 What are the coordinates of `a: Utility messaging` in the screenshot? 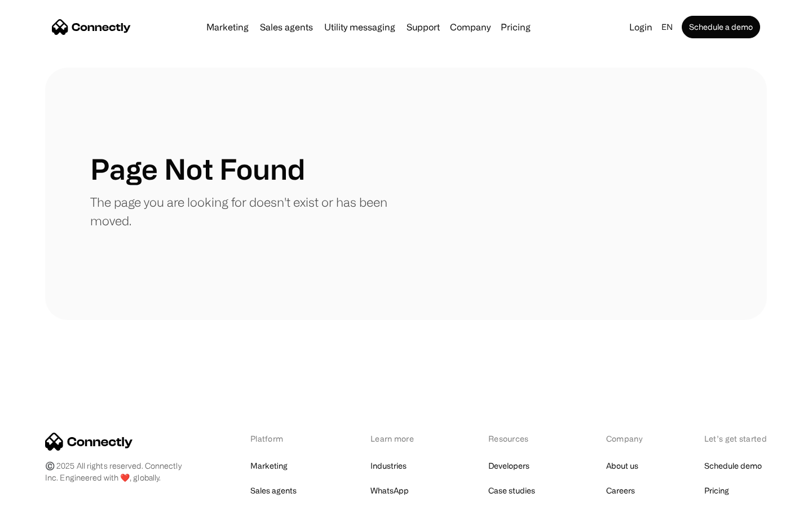 It's located at (360, 28).